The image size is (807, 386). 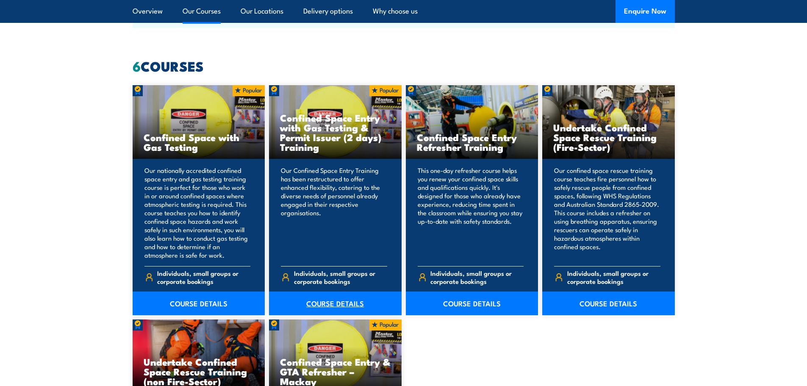 I want to click on h3: Confined Space Entry with Gas Testing & Permit Issuer (2 days) Training, so click(x=335, y=132).